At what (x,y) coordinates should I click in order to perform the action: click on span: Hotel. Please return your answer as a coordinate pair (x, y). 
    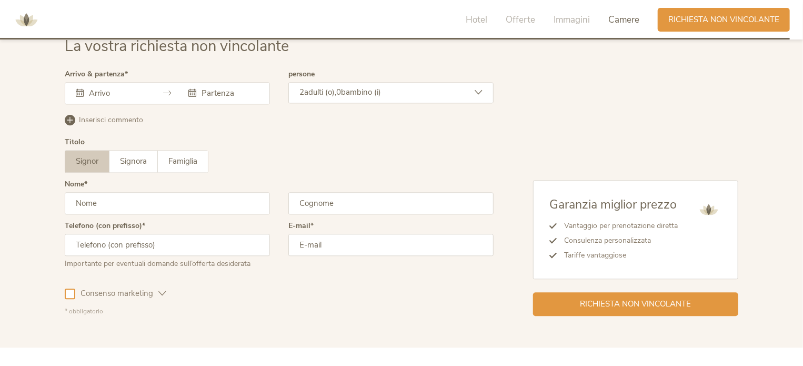
    Looking at the image, I should click on (476, 19).